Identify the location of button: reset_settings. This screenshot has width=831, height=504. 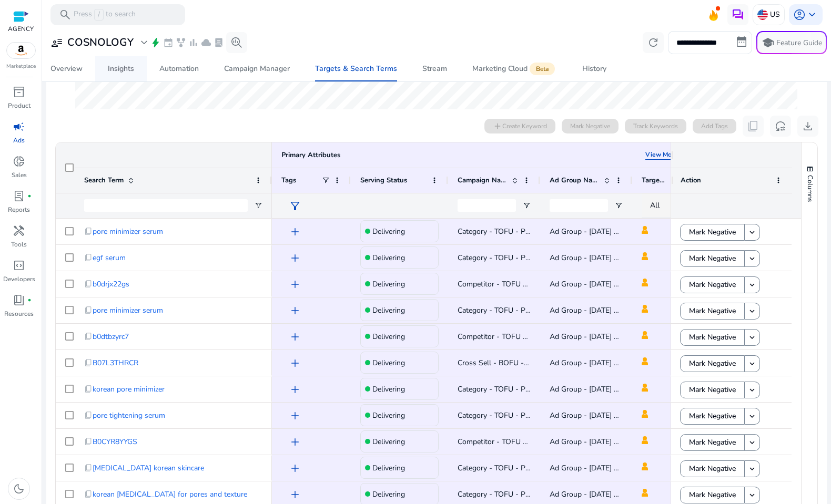
(781, 126).